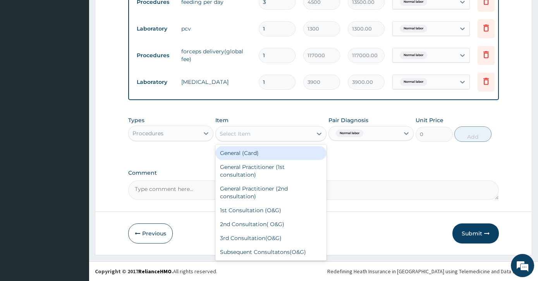 The width and height of the screenshot is (538, 281). Describe the element at coordinates (222, 120) in the screenshot. I see `label: Item` at that location.